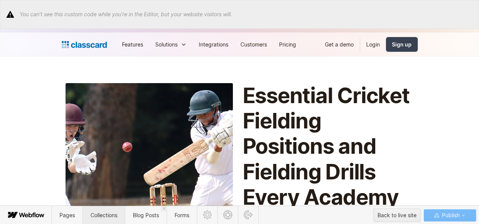 The image size is (479, 224). What do you see at coordinates (182, 215) in the screenshot?
I see `span: Forms` at bounding box center [182, 215].